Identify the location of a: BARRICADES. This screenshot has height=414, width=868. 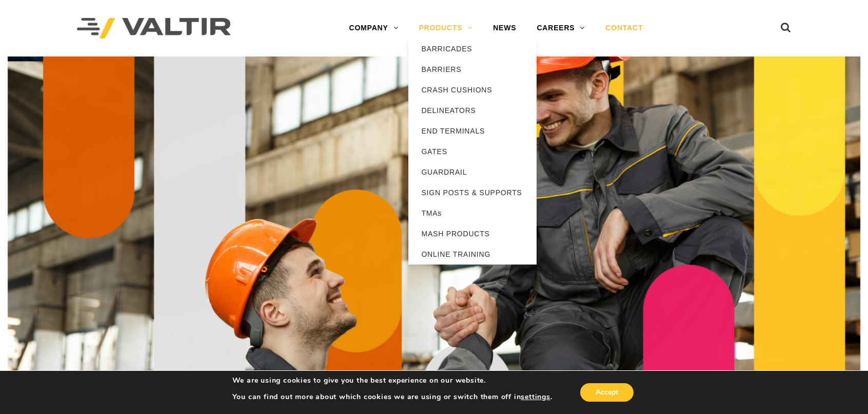
(473, 49).